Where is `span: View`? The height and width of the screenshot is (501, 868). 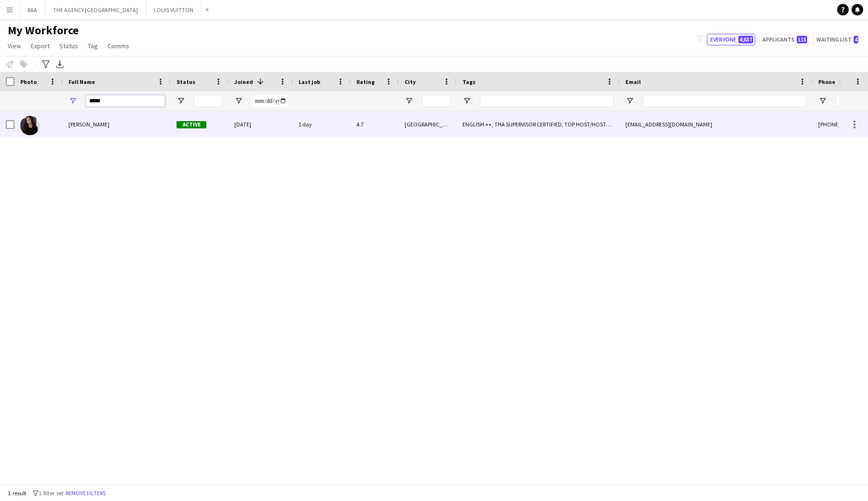 span: View is located at coordinates (15, 46).